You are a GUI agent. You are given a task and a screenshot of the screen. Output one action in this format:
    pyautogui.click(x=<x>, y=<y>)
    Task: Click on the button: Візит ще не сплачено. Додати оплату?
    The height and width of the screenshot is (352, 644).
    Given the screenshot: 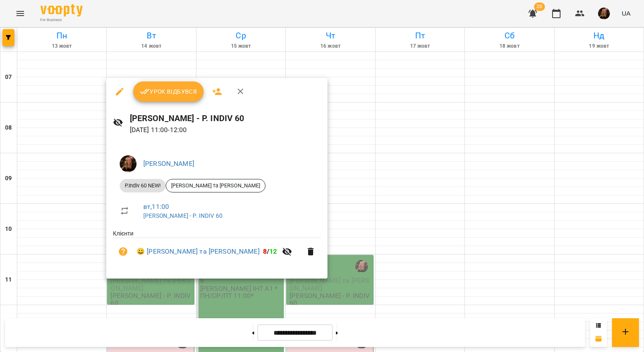 What is the action you would take?
    pyautogui.click(x=123, y=251)
    